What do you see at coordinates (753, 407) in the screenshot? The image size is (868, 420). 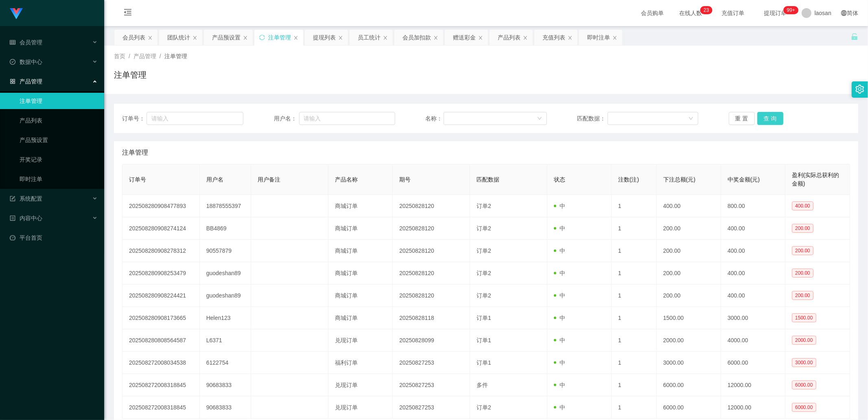 I see `td: 12000.00` at bounding box center [753, 407].